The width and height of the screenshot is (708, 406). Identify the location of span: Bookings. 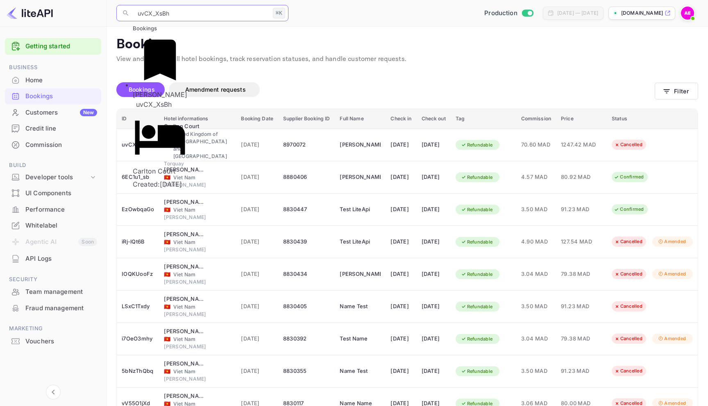
(145, 28).